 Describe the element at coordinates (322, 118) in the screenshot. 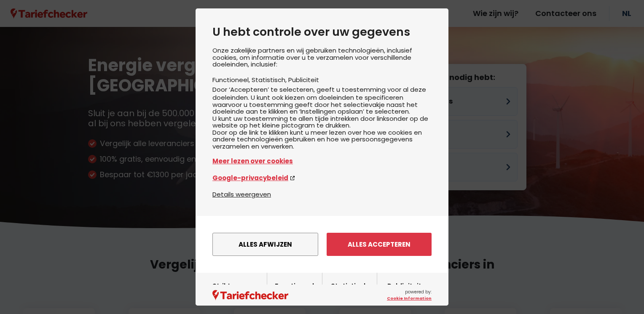

I see `div: Onze zakelijke partners en wij gebruiken technologieën, inclusief cookies, om informatie over u t...` at that location.